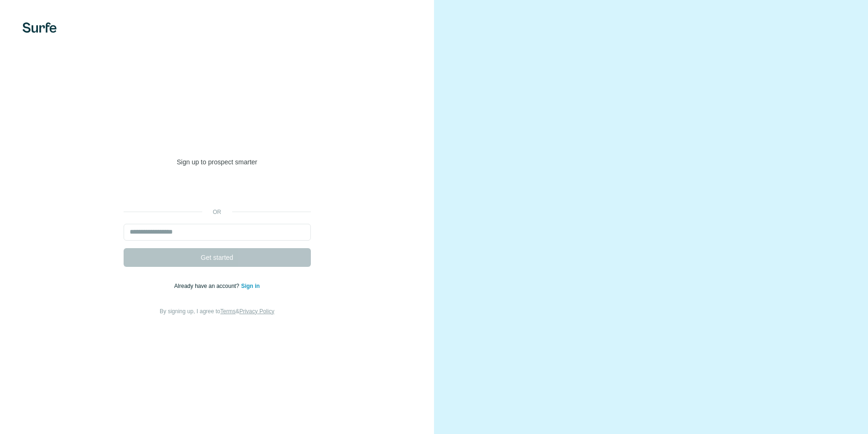 Image resolution: width=868 pixels, height=434 pixels. I want to click on a: Sign in, so click(251, 286).